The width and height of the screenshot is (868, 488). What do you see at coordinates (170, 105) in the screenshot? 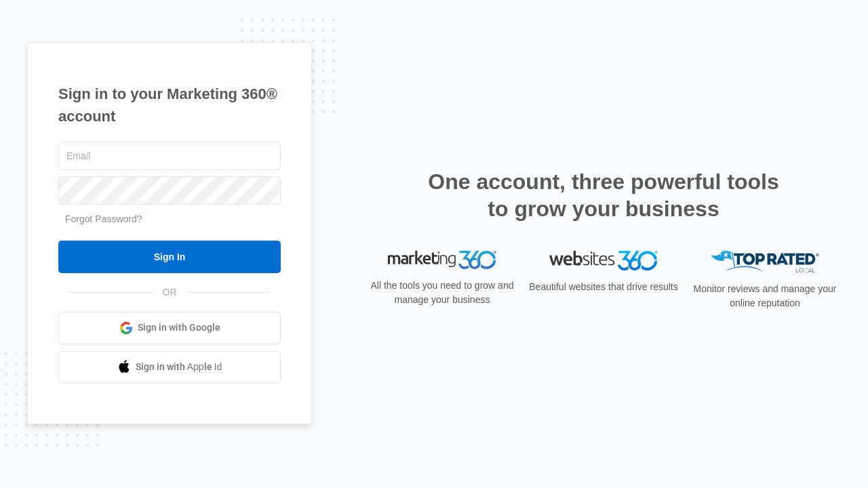
I see `h1: Sign in to your Marketing 360® account` at bounding box center [170, 105].